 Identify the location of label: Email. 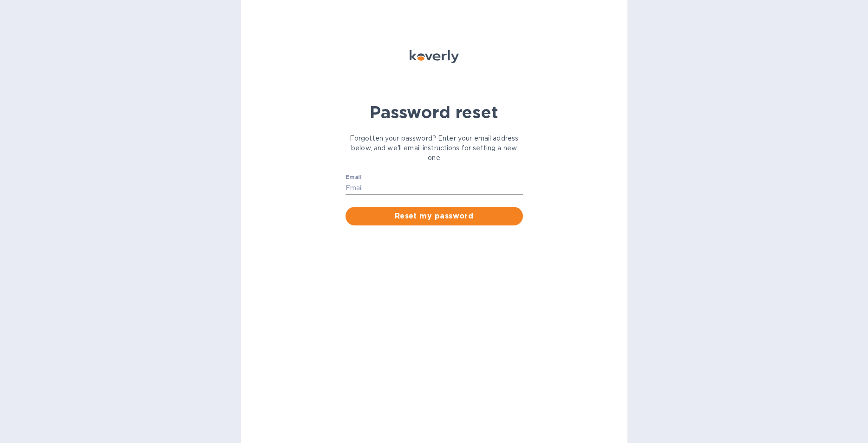
(354, 177).